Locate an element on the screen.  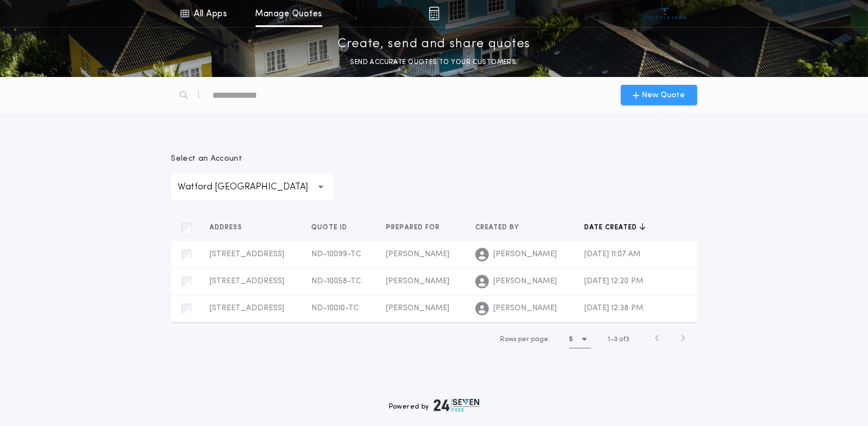
button: Prepared for is located at coordinates (414, 228).